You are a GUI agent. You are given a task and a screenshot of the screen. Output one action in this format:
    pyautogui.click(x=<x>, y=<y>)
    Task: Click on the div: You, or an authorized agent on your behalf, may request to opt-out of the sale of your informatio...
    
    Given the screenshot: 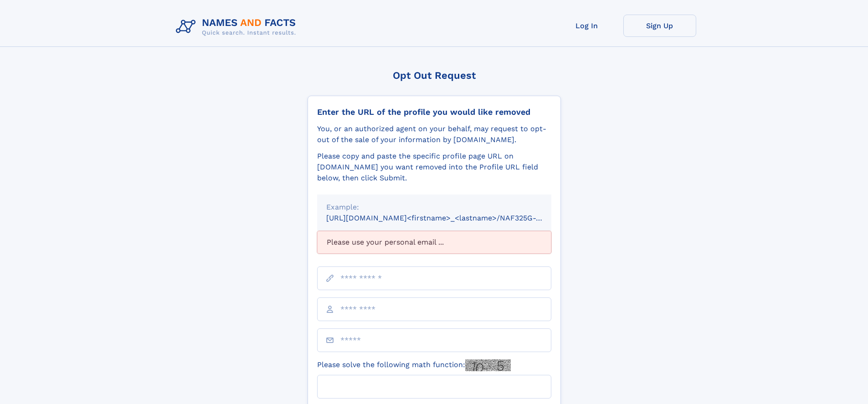 What is the action you would take?
    pyautogui.click(x=434, y=135)
    